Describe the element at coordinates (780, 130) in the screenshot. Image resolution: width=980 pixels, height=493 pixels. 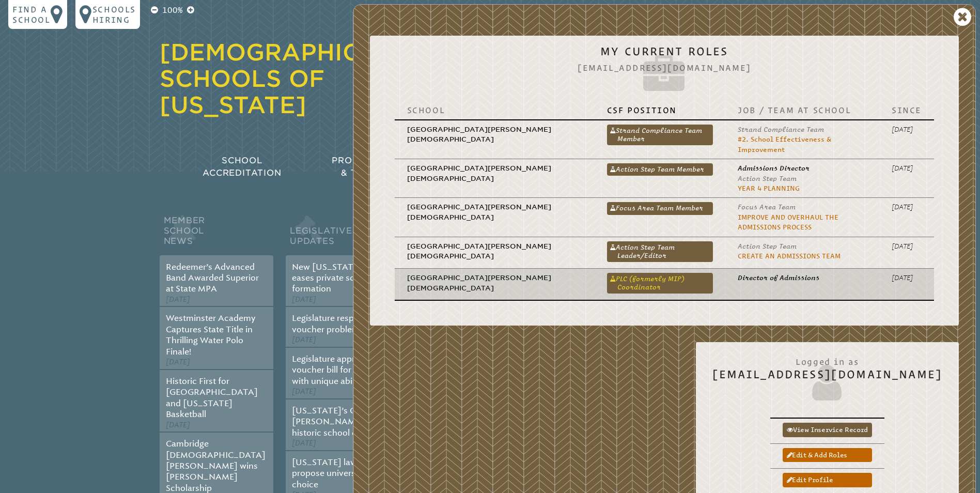
I see `span: Strand Compliance Team` at that location.